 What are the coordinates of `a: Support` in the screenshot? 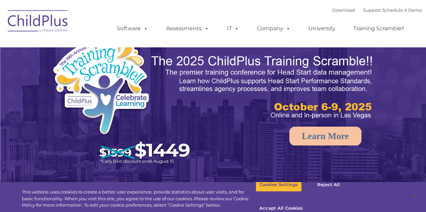 It's located at (372, 10).